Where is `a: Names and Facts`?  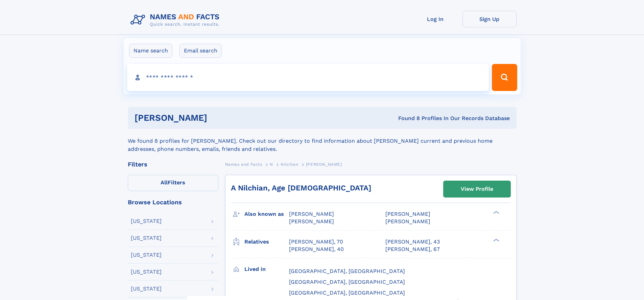 a: Names and Facts is located at coordinates (244, 164).